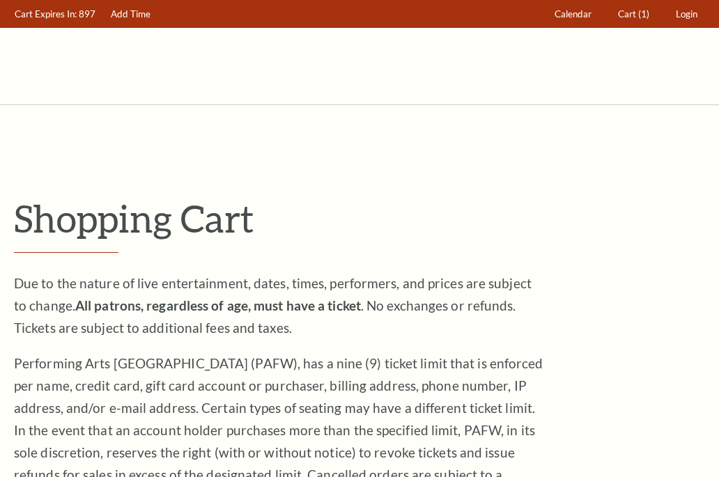  I want to click on a: Cart (1), so click(634, 14).